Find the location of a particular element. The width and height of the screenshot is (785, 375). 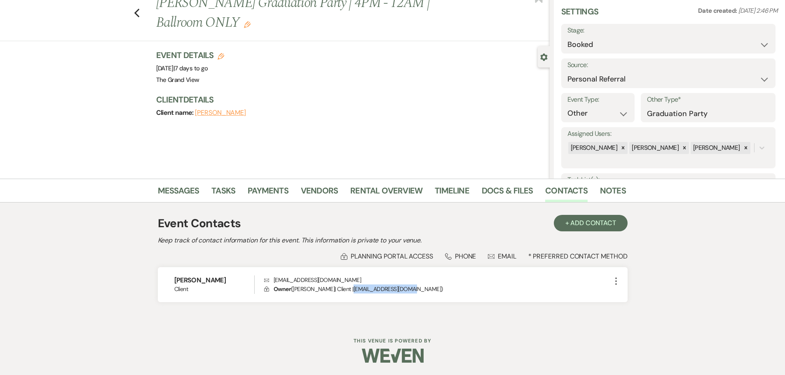

label: Task List(s): is located at coordinates (668, 180).